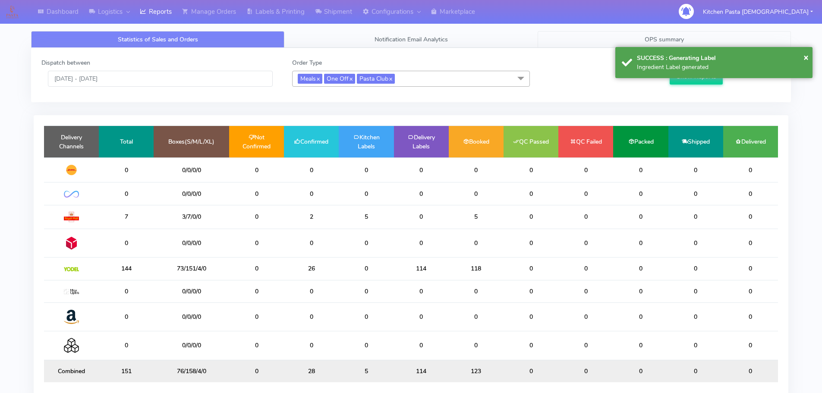 This screenshot has height=393, width=822. Describe the element at coordinates (721, 67) in the screenshot. I see `div: Ingredient Label generated` at that location.